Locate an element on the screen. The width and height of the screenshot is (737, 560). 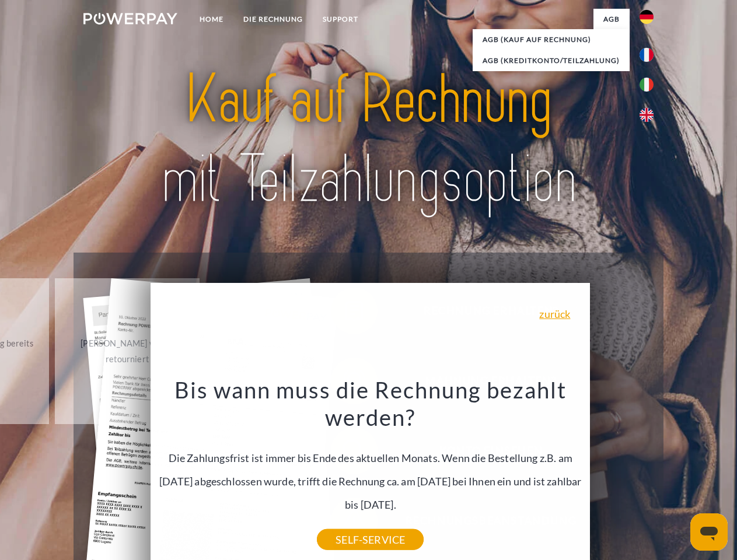
a: AGB (Kreditkonto/Teilzahlung) is located at coordinates (551, 60).